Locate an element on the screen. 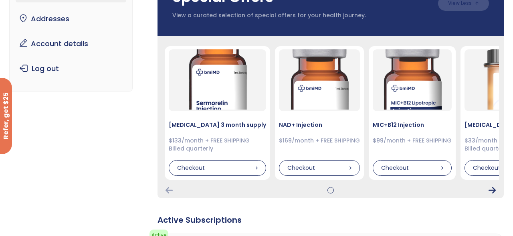  h4: NAD+ Injection is located at coordinates (319, 125).